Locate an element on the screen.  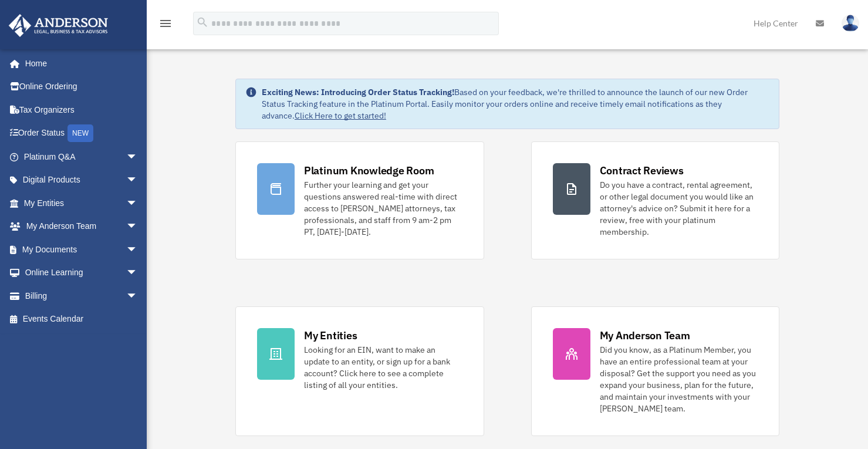
a: Platinum Q&Aarrow_drop_down is located at coordinates (81, 157).